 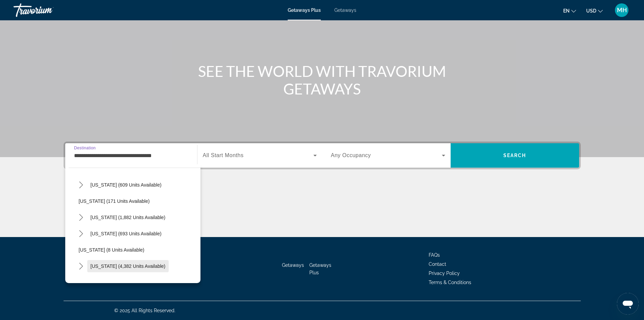 What do you see at coordinates (434, 255) in the screenshot?
I see `span: FAQs` at bounding box center [434, 255].